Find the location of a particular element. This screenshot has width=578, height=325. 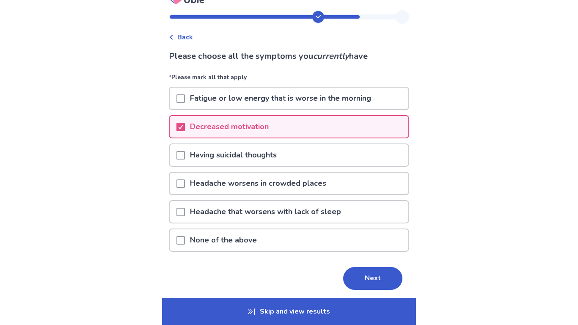

i: currently is located at coordinates (331, 56).